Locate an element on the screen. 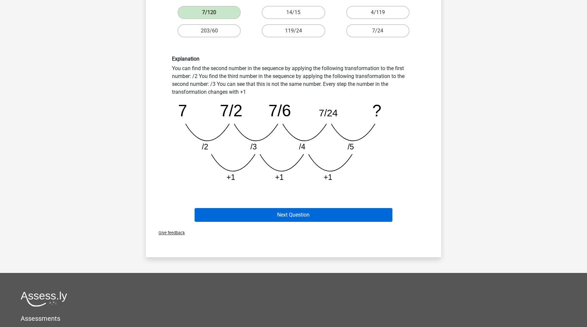 Image resolution: width=587 pixels, height=327 pixels. label: 4/119 is located at coordinates (378, 12).